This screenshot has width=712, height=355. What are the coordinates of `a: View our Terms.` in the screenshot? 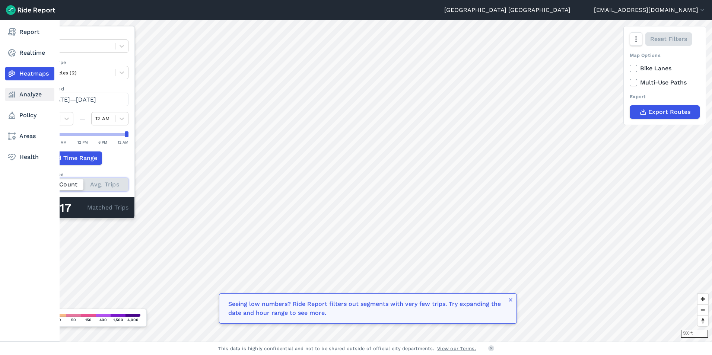 It's located at (456, 348).